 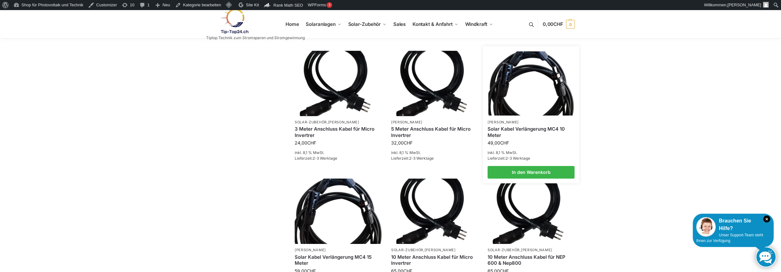 What do you see at coordinates (323, 24) in the screenshot?
I see `a: Solaranlagen` at bounding box center [323, 24].